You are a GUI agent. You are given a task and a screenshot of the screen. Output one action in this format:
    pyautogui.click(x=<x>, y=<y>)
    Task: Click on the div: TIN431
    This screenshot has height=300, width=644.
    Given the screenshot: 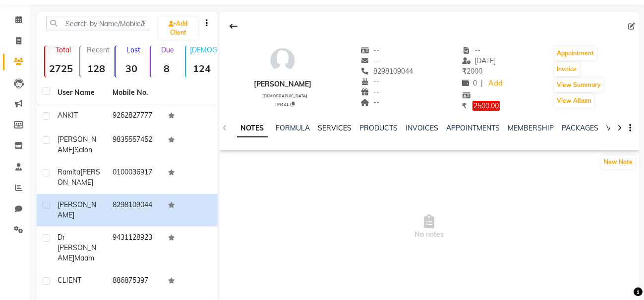 What is the action you would take?
    pyautogui.click(x=284, y=104)
    